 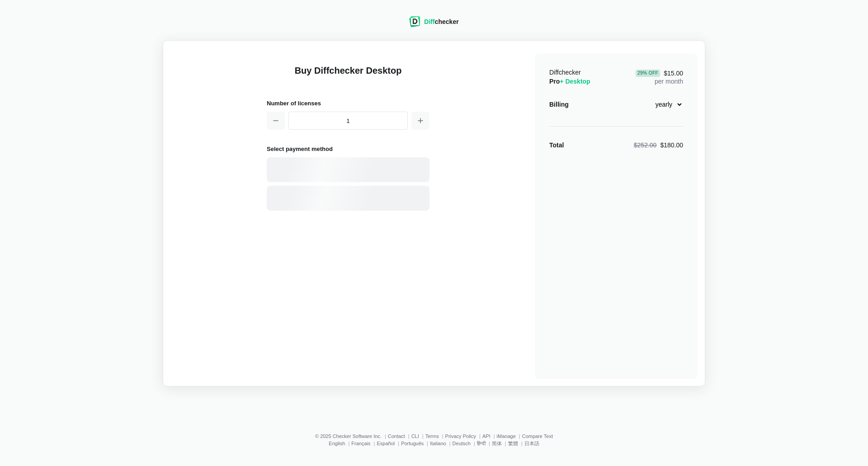 What do you see at coordinates (429, 22) in the screenshot?
I see `span: Diff` at bounding box center [429, 22].